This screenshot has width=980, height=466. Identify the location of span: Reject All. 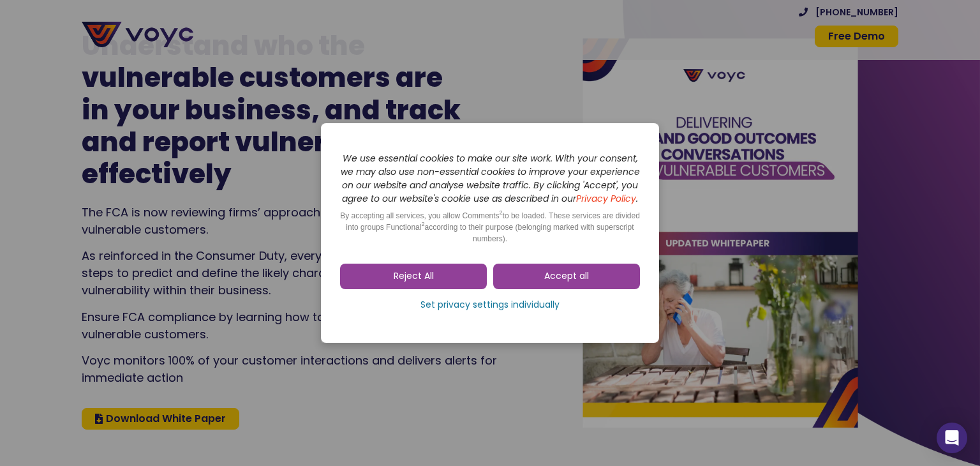
(413, 277).